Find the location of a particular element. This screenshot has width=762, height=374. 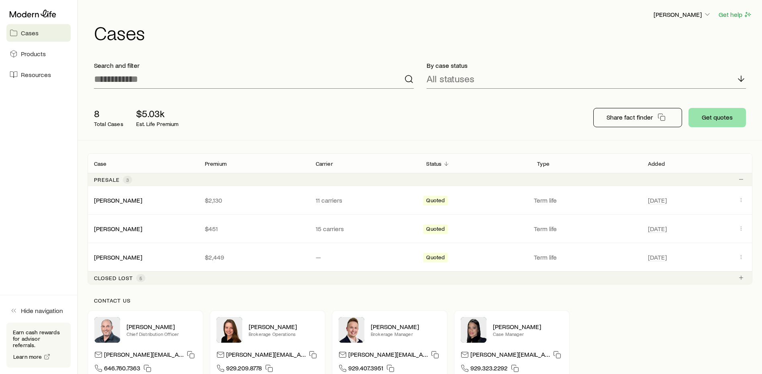

p: Contact us is located at coordinates (420, 301).